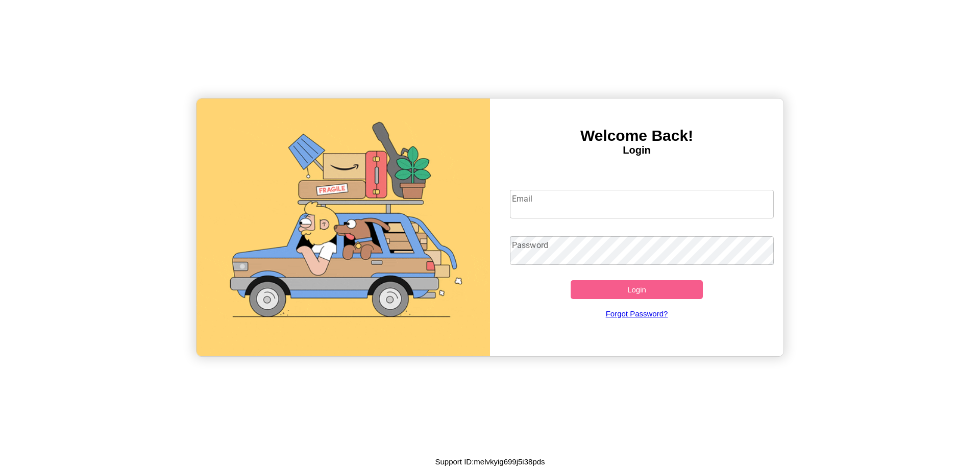  Describe the element at coordinates (343, 227) in the screenshot. I see `img: gif` at that location.